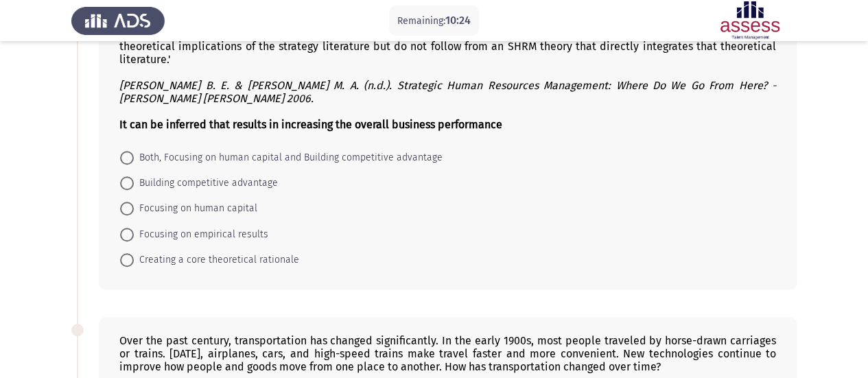  I want to click on span: Building competitive advantage, so click(206, 183).